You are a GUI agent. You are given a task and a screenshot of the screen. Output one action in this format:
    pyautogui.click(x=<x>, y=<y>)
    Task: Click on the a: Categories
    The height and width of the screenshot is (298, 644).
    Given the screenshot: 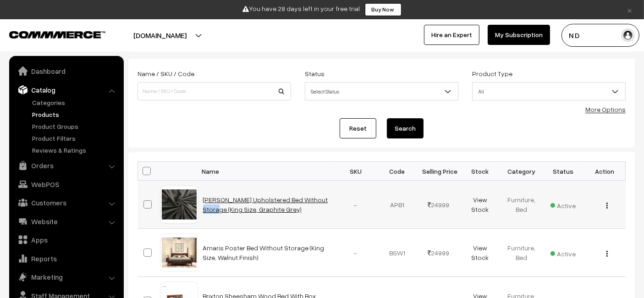 What is the action you would take?
    pyautogui.click(x=75, y=102)
    